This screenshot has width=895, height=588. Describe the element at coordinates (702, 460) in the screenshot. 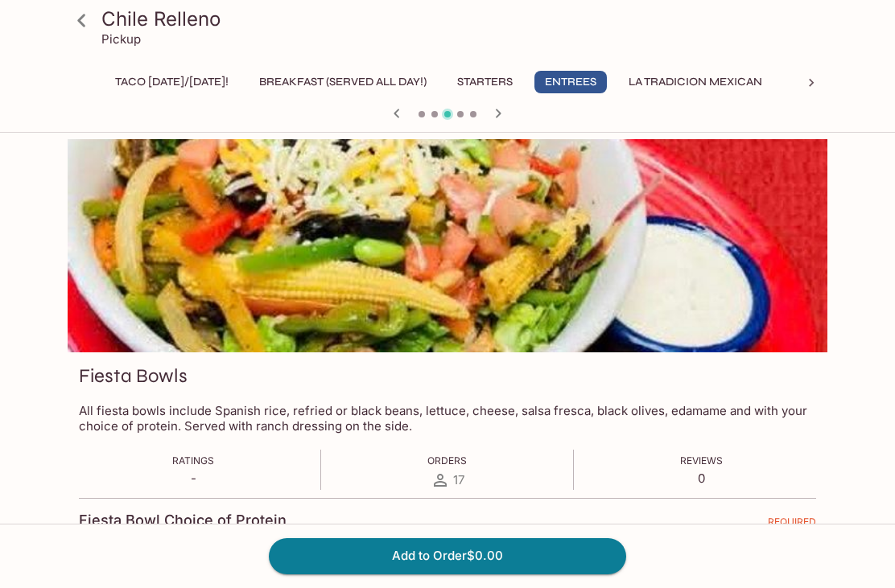

I see `span: Reviews` at that location.